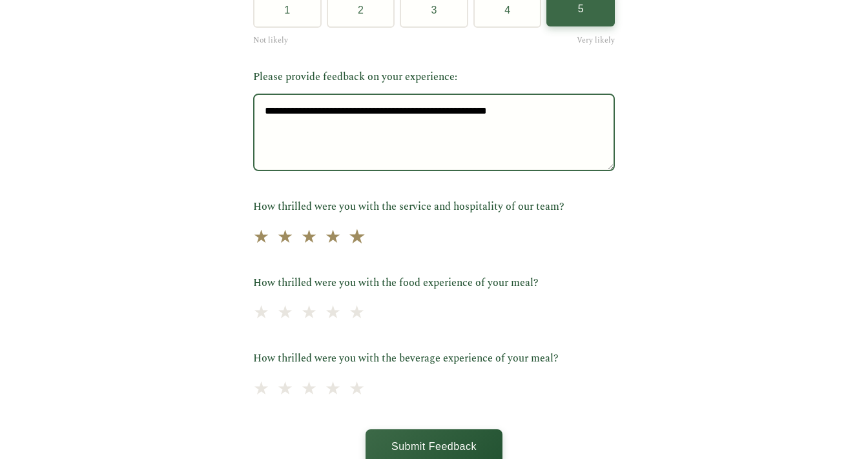 The width and height of the screenshot is (868, 459). Describe the element at coordinates (271, 40) in the screenshot. I see `span: Not likely` at that location.